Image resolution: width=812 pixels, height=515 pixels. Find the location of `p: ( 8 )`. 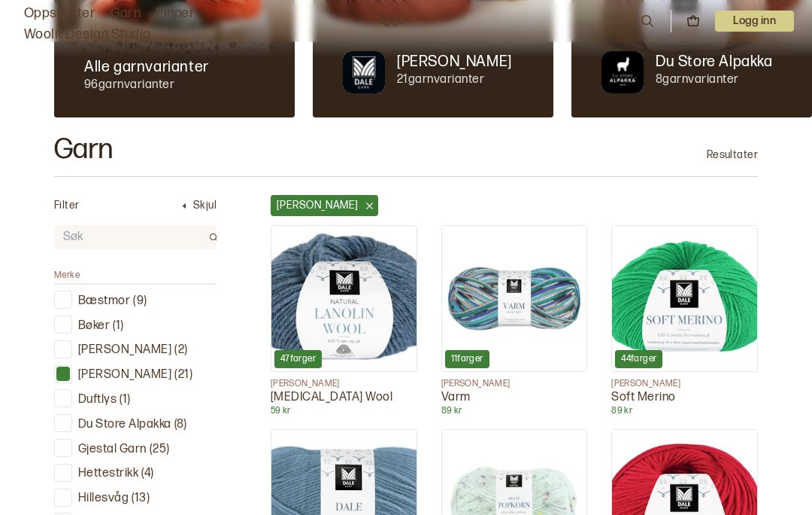

p: ( 8 ) is located at coordinates (180, 425).